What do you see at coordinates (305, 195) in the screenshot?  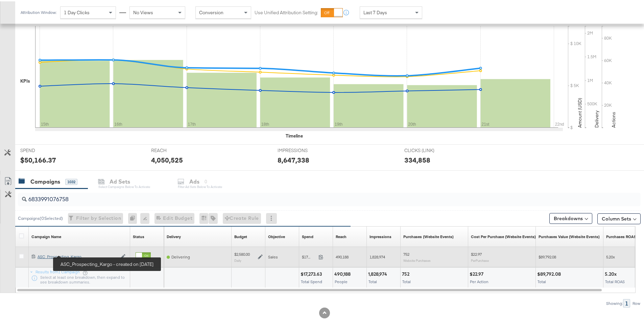 I see `input: Search Campaigns by Name, ID or Objective` at bounding box center [305, 195].